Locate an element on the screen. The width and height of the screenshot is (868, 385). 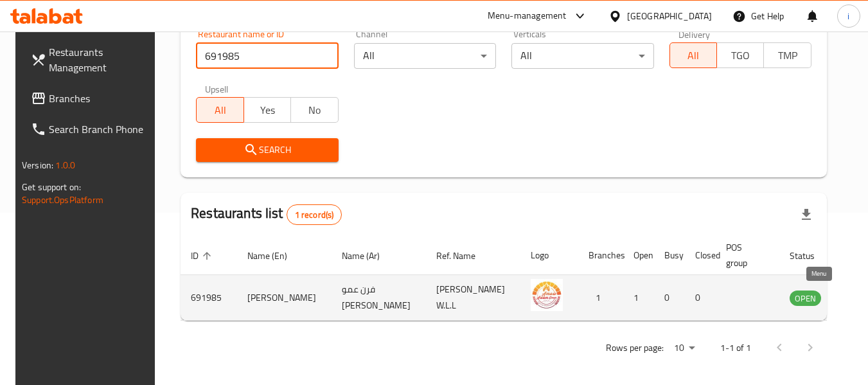
div: Rows per page: is located at coordinates (684, 349).